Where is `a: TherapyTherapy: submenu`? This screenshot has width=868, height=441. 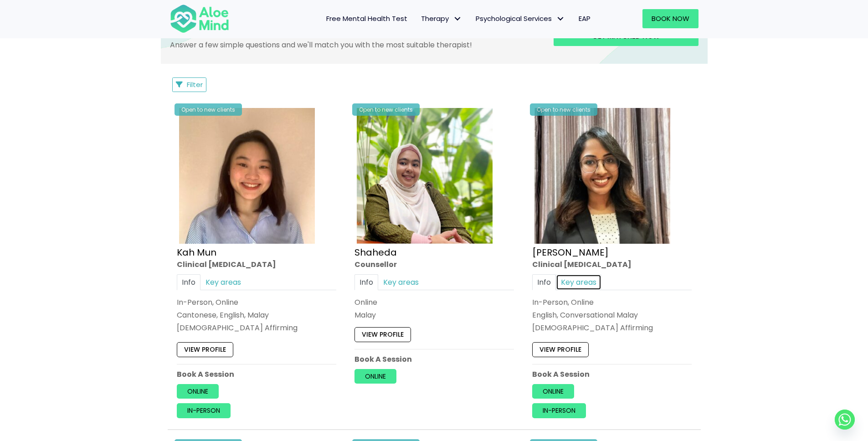
a: TherapyTherapy: submenu is located at coordinates (441, 19).